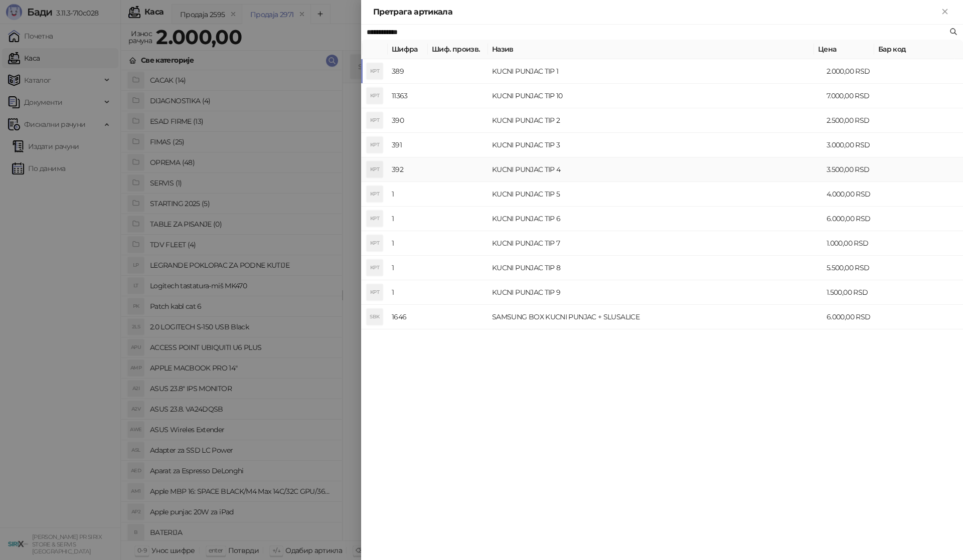 The width and height of the screenshot is (963, 560). What do you see at coordinates (852, 292) in the screenshot?
I see `td: 1.500,00 RSD` at bounding box center [852, 292].